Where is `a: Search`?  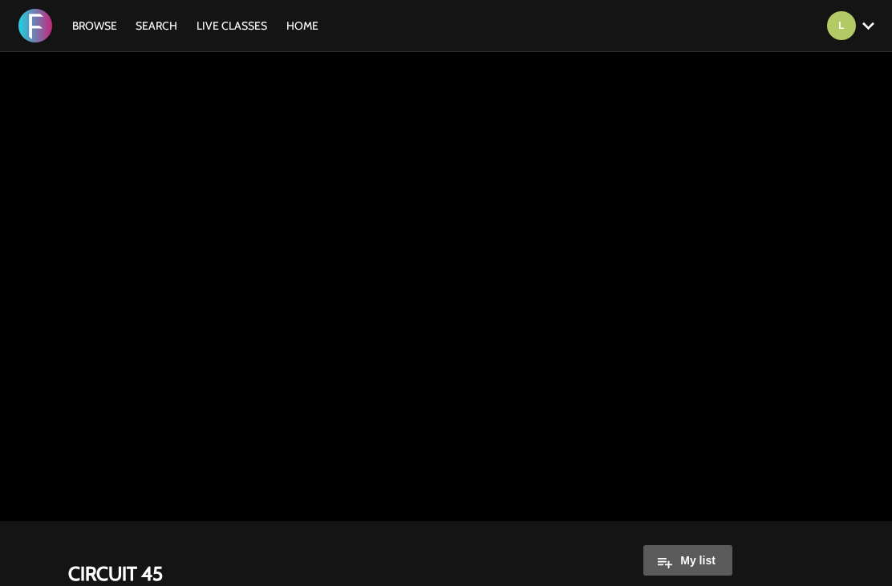
a: Search is located at coordinates (156, 26).